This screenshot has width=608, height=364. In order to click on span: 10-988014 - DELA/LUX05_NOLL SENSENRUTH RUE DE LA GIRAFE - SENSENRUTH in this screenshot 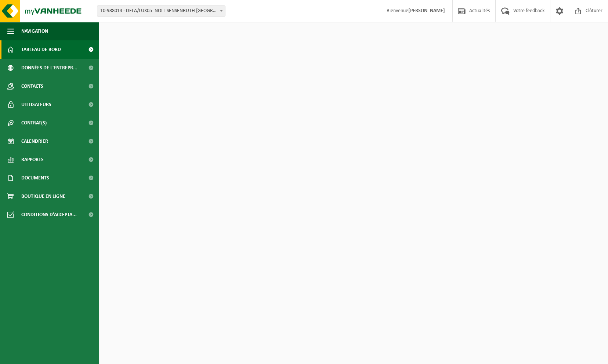, I will do `click(161, 11)`.